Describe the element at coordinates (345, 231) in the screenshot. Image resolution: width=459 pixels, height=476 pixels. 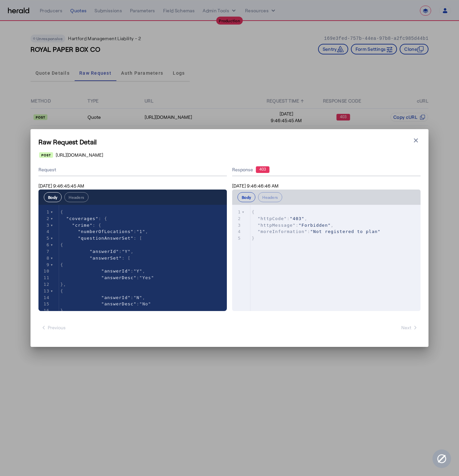
I see `span: "Not registered to plan"` at that location.